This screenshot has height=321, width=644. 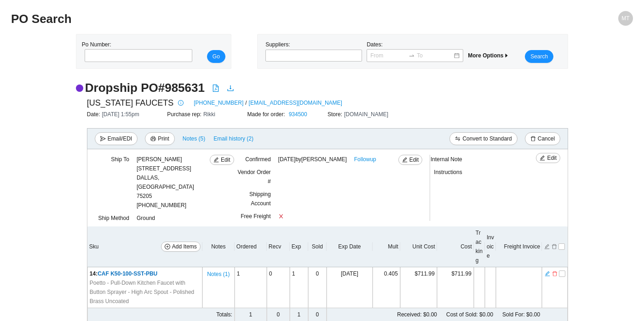 What do you see at coordinates (103, 139) in the screenshot?
I see `span: send` at bounding box center [103, 139].